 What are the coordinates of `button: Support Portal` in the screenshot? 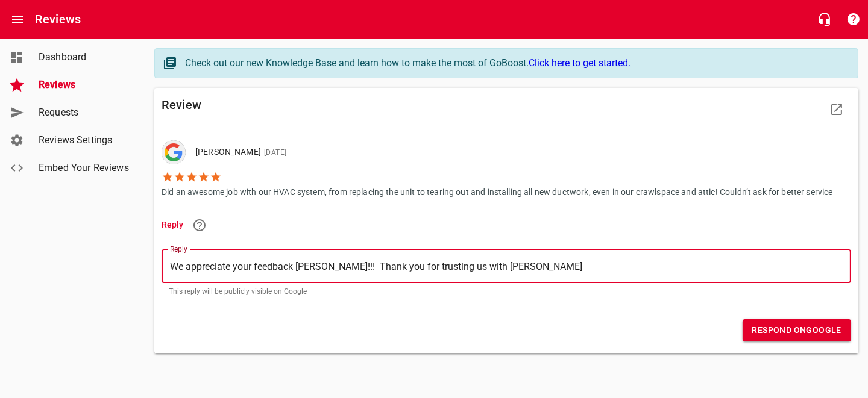 It's located at (854, 19).